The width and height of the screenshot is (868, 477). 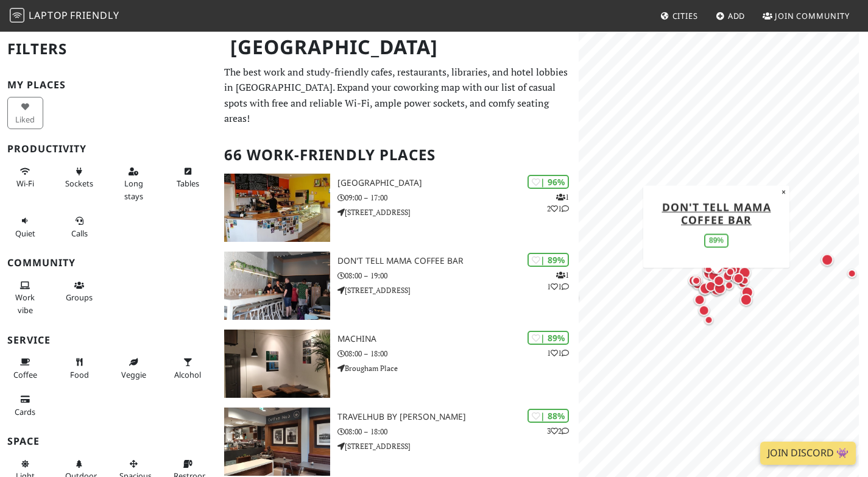 What do you see at coordinates (736, 15) in the screenshot?
I see `span: Add` at bounding box center [736, 15].